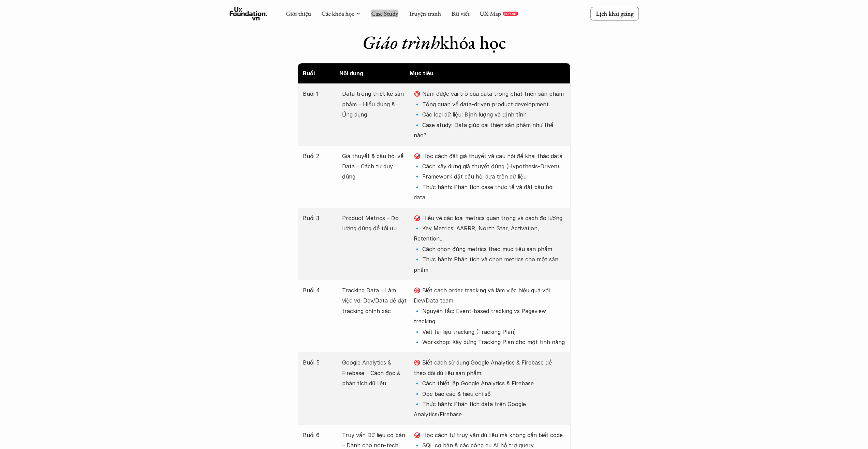 The height and width of the screenshot is (449, 868). What do you see at coordinates (489, 317) in the screenshot?
I see `p: 🎯 Biết cách order tracking và làm việc hiệu quả với Dev/Data team. 🔹 Nguyên tắc: Event-based trac...` at bounding box center [489, 317].